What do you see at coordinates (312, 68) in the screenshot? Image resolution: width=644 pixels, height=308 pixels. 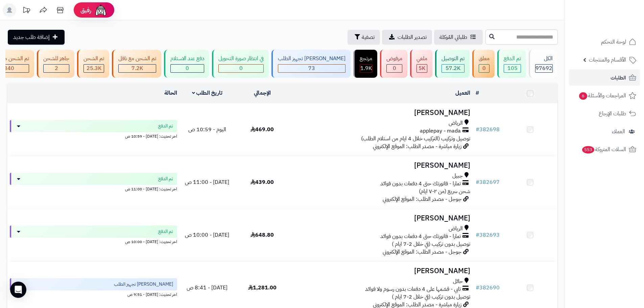 I see `div: 73` at bounding box center [312, 68].